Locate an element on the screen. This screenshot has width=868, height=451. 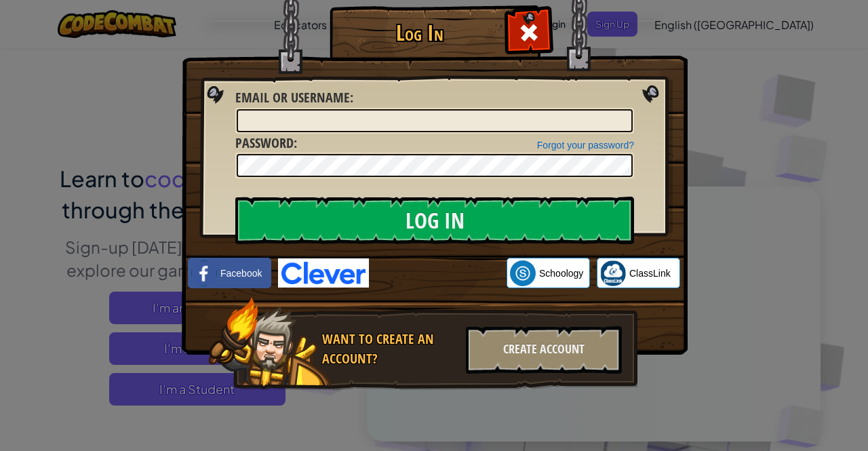
input: Log In is located at coordinates (434, 220).